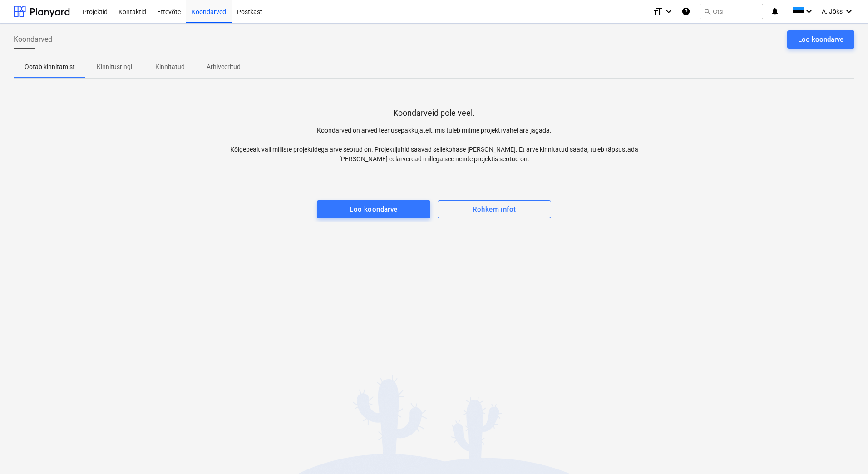  I want to click on div: Rohkem infot, so click(495, 210).